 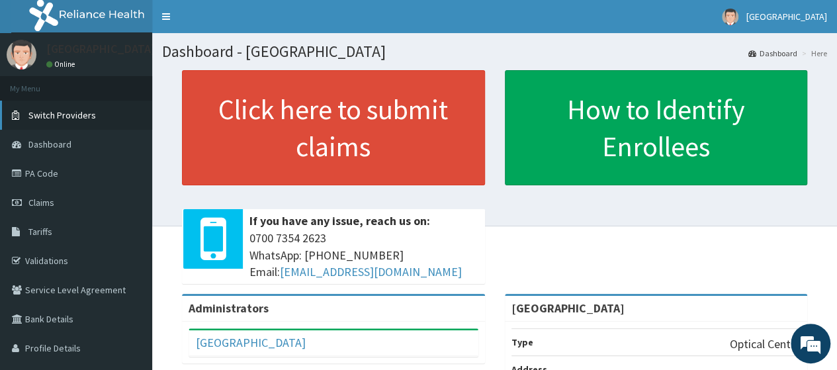 I want to click on p: Optical Center, so click(x=764, y=344).